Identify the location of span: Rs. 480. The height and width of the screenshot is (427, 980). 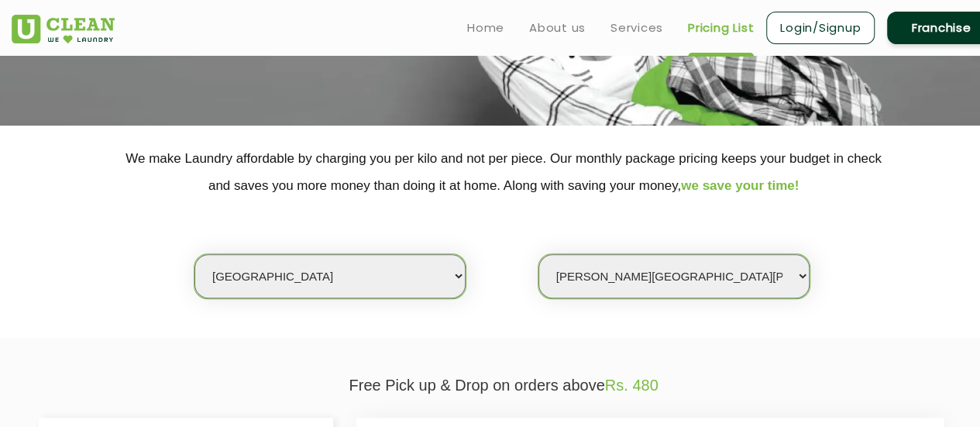
(631, 385).